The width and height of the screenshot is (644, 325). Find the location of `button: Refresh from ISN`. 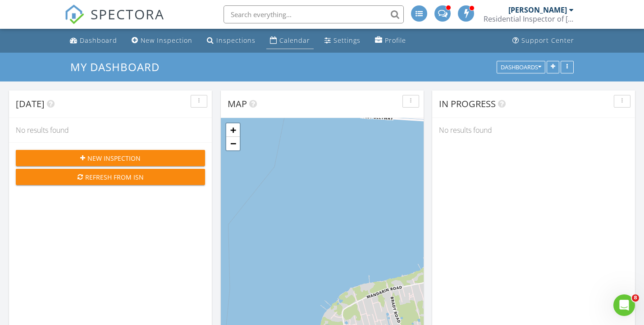

button: Refresh from ISN is located at coordinates (111, 177).